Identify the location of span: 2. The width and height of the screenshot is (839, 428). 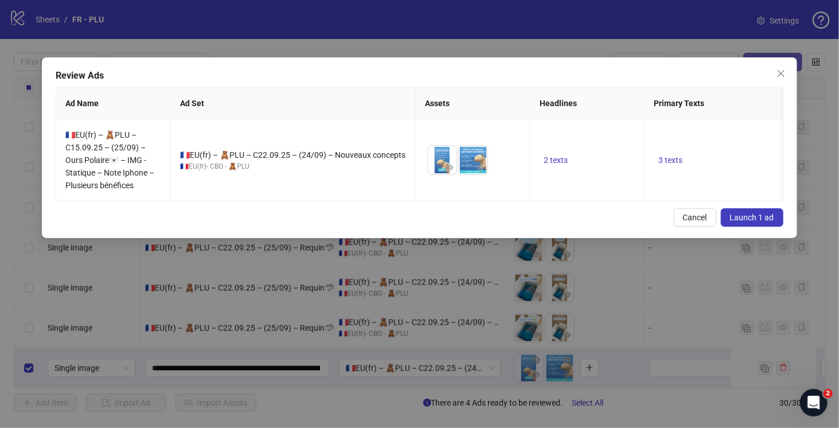
(828, 393).